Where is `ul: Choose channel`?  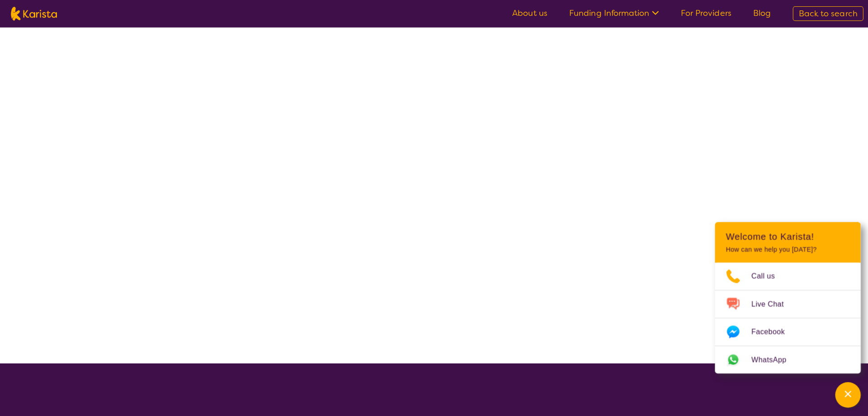
ul: Choose channel is located at coordinates (783, 315).